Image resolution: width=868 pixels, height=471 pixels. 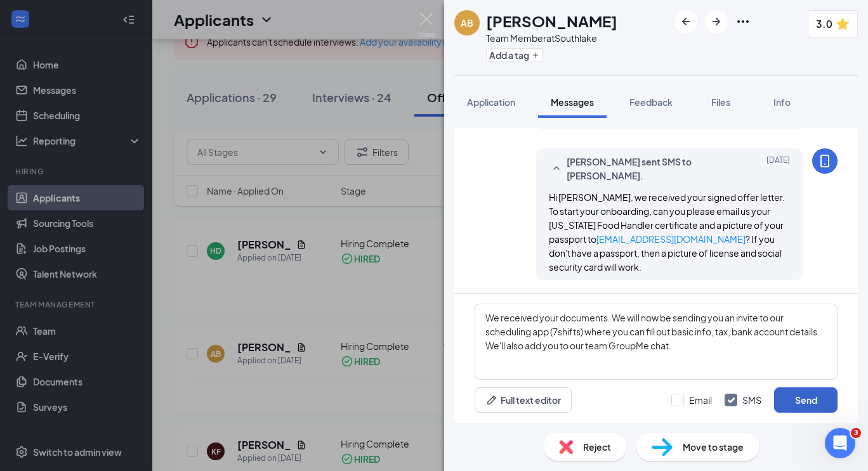 What do you see at coordinates (573, 102) in the screenshot?
I see `span: Messages` at bounding box center [573, 102].